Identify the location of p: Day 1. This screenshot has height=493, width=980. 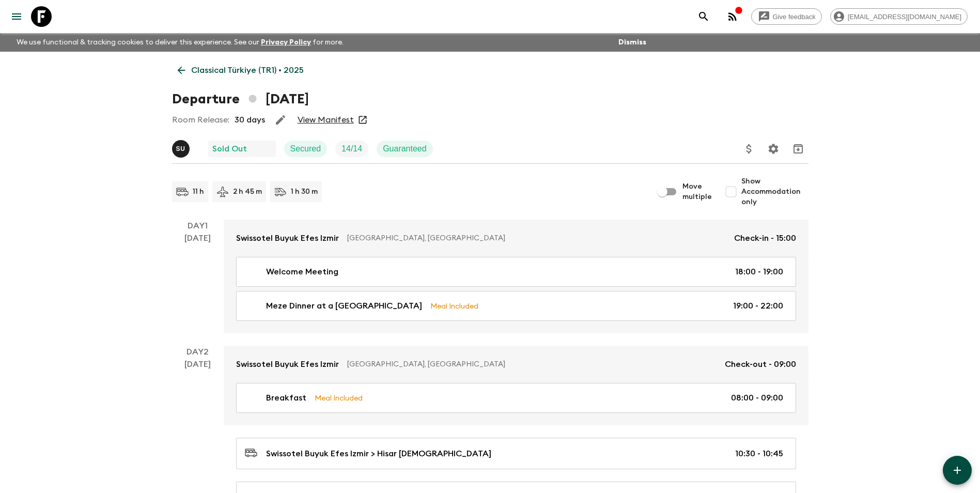
(198, 226).